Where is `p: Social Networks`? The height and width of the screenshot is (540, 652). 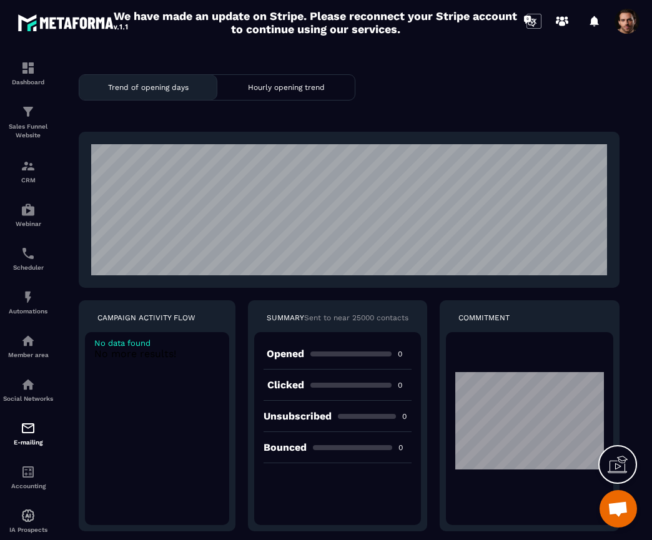
p: Social Networks is located at coordinates (28, 398).